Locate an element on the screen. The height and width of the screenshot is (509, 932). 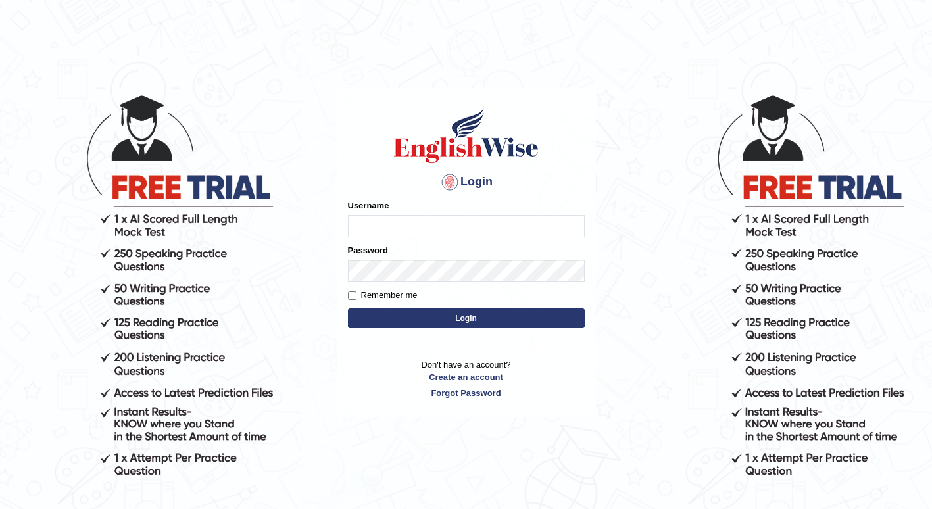
a: Create an account is located at coordinates (466, 377).